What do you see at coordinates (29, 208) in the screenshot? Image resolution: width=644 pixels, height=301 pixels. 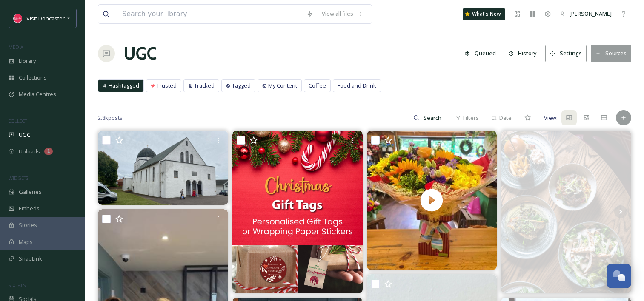 I see `span: Embeds` at bounding box center [29, 208].